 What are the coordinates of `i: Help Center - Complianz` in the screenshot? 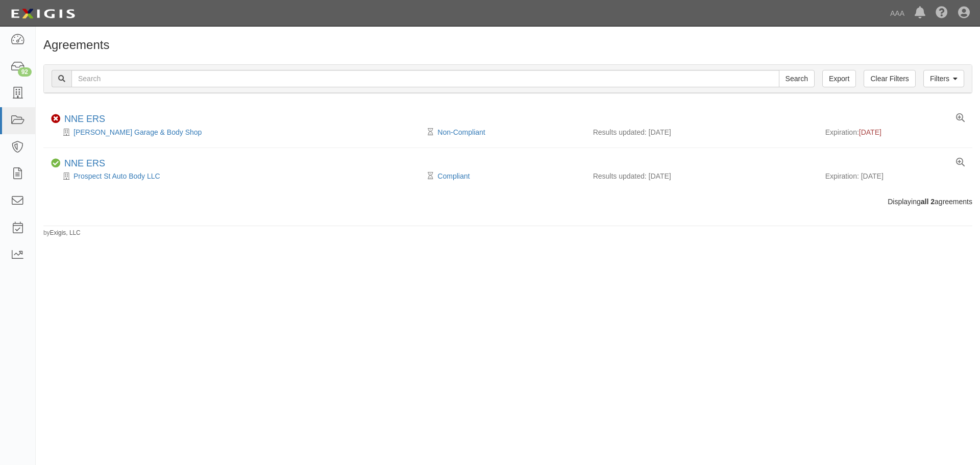 It's located at (942, 13).